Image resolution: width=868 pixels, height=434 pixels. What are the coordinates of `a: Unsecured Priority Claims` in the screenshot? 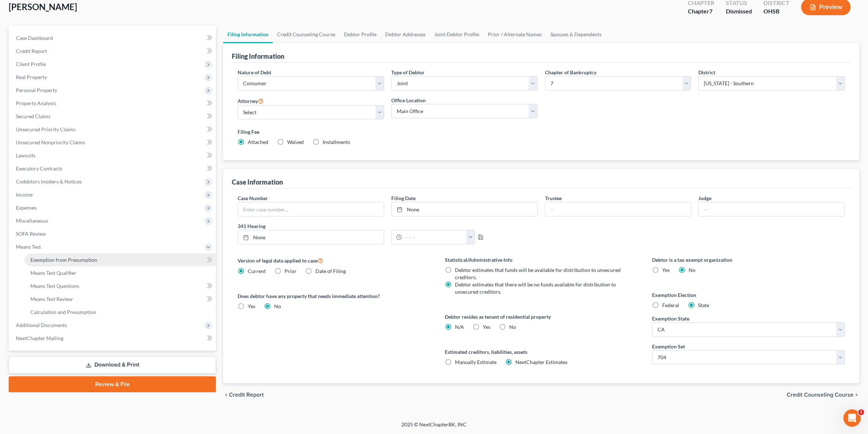 It's located at (113, 129).